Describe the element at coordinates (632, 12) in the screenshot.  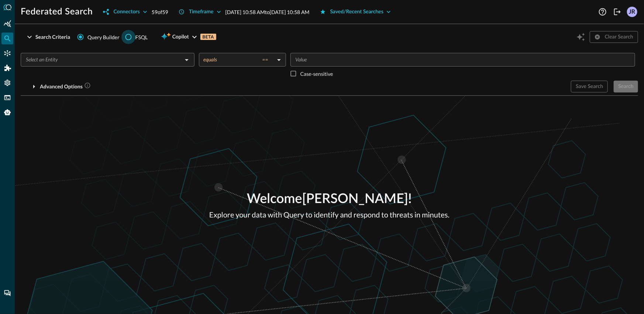
I see `div: JR` at that location.